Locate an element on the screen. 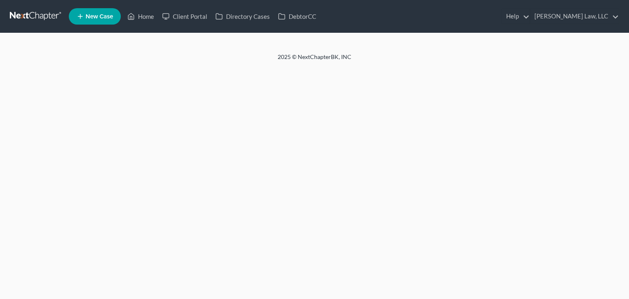 The image size is (629, 299). a: Home is located at coordinates (140, 16).